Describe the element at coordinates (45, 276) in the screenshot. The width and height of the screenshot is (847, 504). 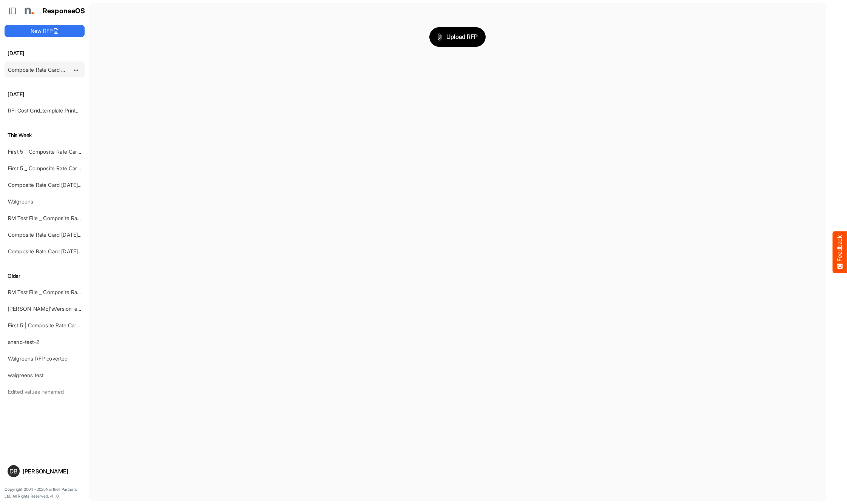
I see `h6: Older` at that location.